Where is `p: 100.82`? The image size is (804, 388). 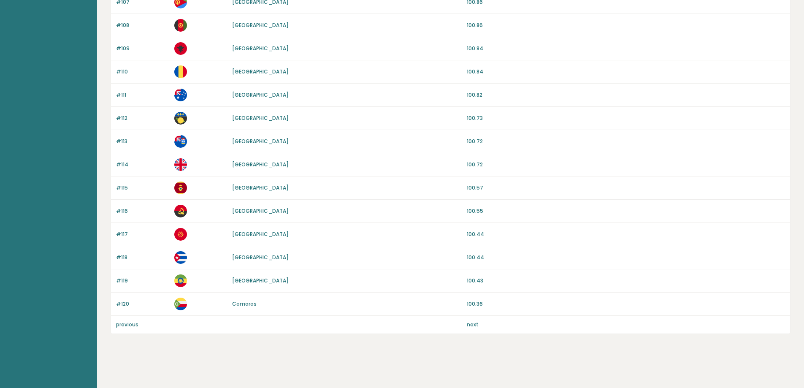 p: 100.82 is located at coordinates (626, 95).